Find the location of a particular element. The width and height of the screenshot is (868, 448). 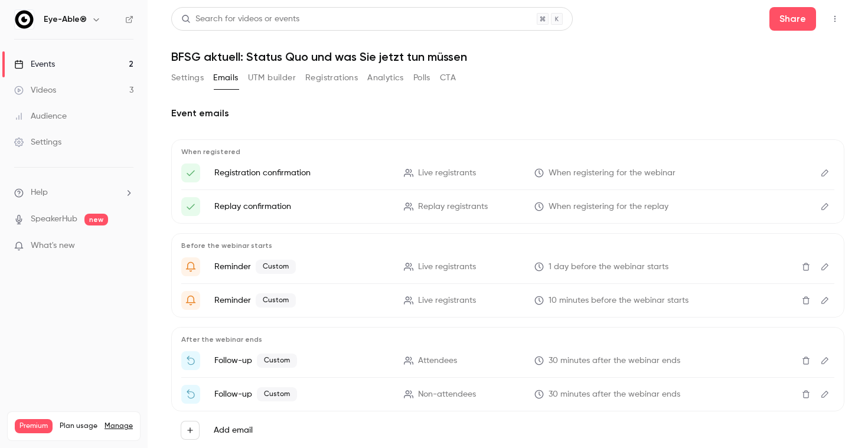

button: Settings is located at coordinates (187, 78).